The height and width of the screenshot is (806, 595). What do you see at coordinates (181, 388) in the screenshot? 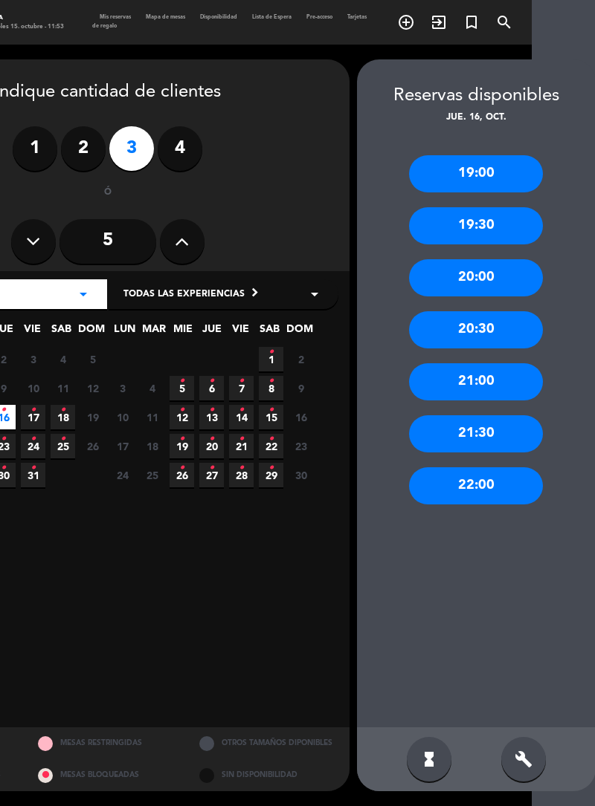
I see `span: 5` at bounding box center [181, 388].